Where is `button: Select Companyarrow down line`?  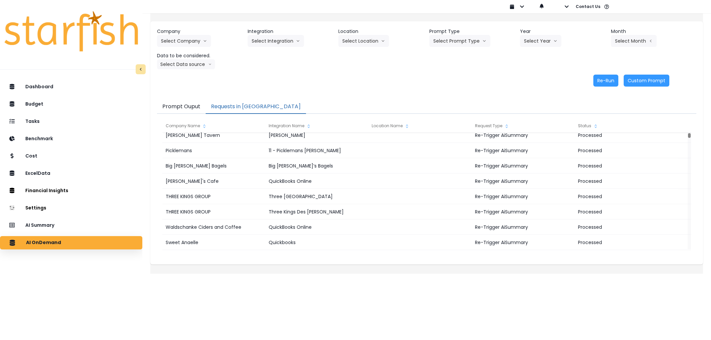 button: Select Companyarrow down line is located at coordinates (184, 41).